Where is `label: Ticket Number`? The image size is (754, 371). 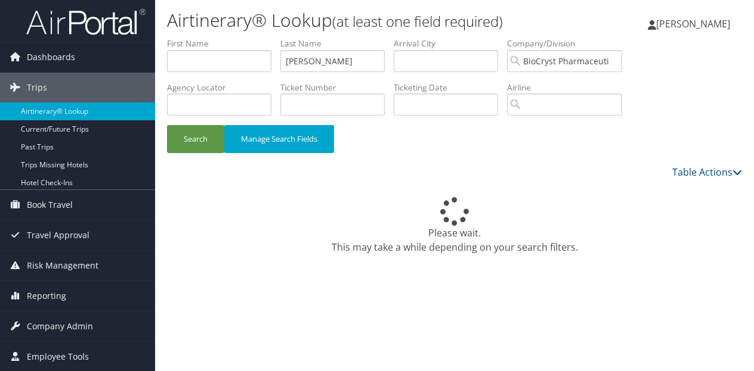
label: Ticket Number is located at coordinates (337, 88).